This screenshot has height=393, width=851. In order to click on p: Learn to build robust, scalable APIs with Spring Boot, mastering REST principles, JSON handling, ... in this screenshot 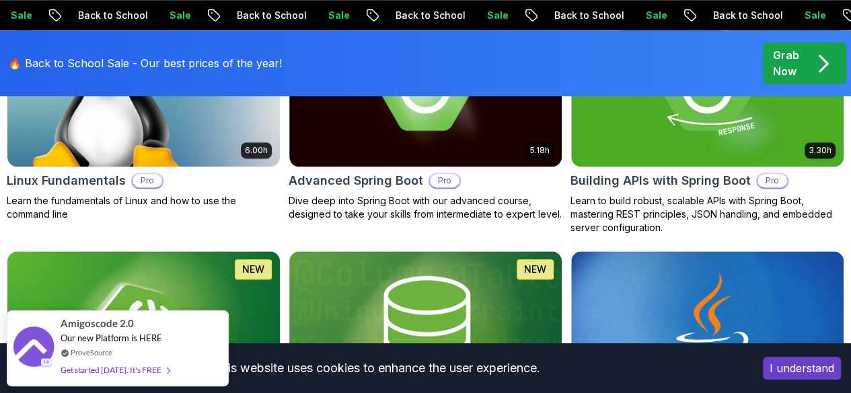, I will do `click(707, 215)`.